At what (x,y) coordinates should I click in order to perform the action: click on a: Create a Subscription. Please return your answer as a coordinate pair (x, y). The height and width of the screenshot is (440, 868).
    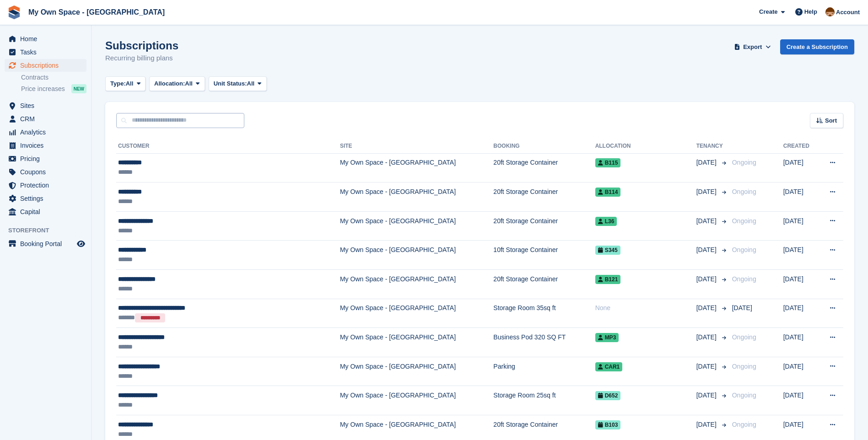
    Looking at the image, I should click on (817, 46).